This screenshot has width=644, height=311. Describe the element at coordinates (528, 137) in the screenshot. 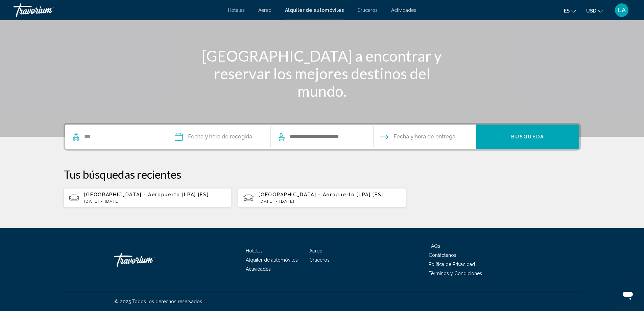

I see `button: Búsqueda` at that location.